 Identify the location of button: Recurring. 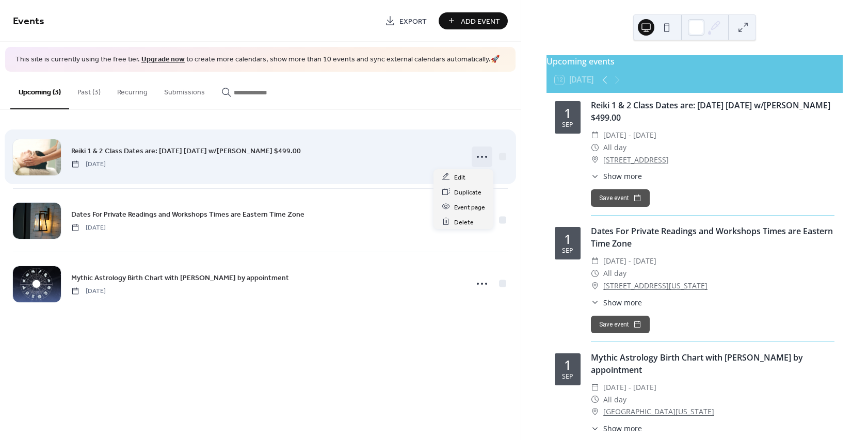
(132, 90).